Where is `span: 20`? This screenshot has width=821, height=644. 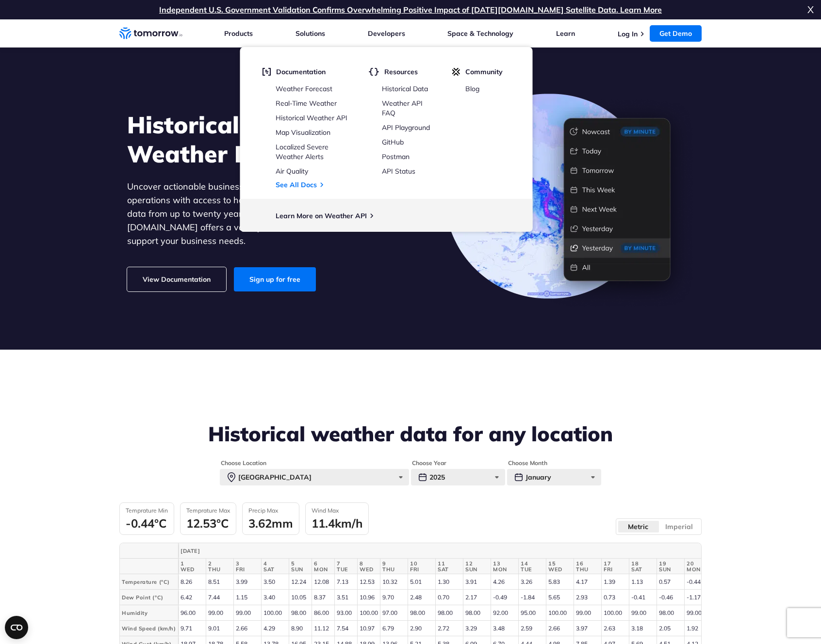
span: 20 is located at coordinates (698, 564).